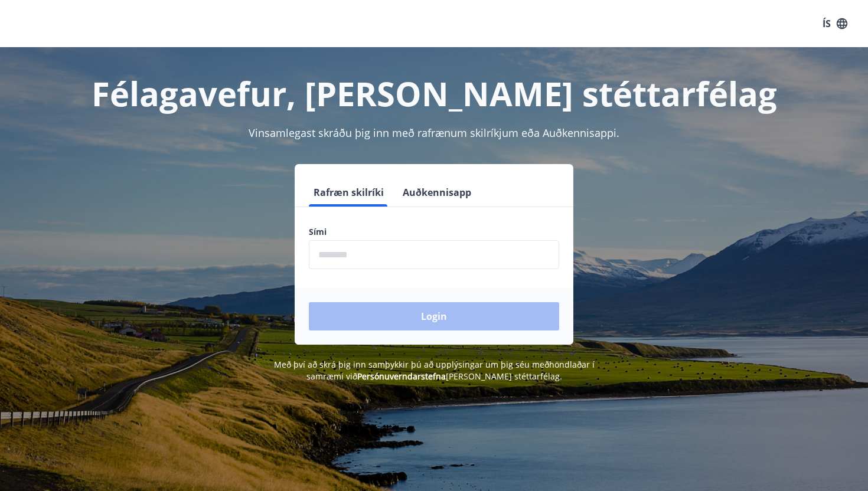 The height and width of the screenshot is (491, 868). I want to click on button: Rafræn skilríki, so click(349, 192).